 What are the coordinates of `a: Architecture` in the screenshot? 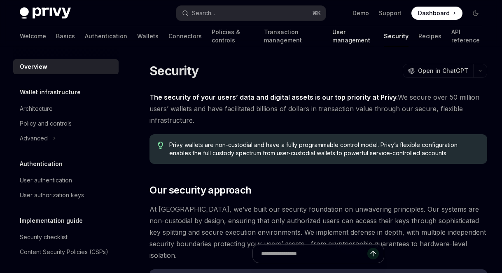 It's located at (66, 109).